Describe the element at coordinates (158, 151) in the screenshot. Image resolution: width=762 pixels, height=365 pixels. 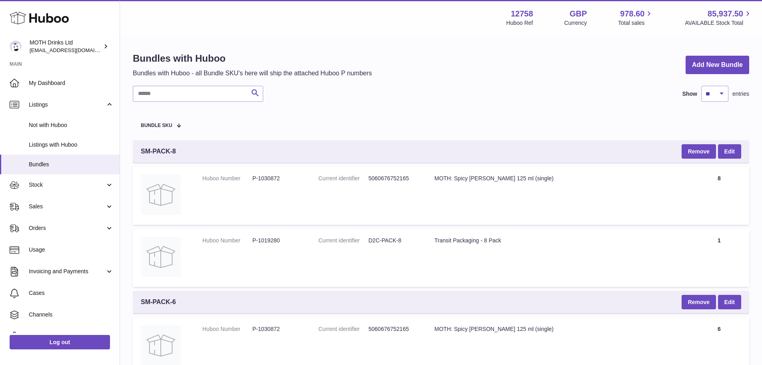
I see `span: SM-PACK-8` at that location.